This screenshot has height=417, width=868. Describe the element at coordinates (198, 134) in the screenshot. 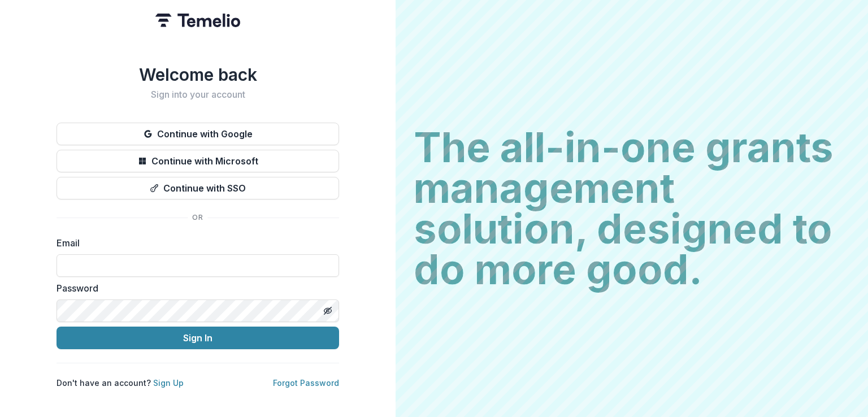

I see `button: Continue with Google` at that location.